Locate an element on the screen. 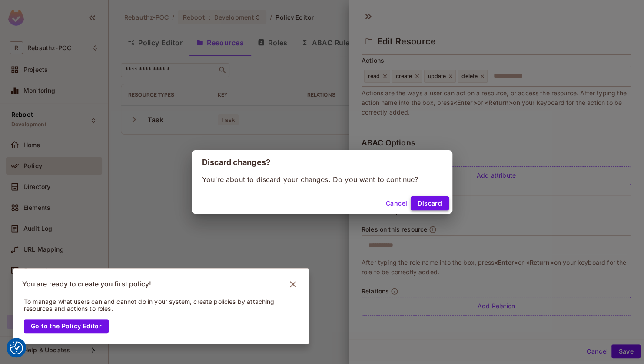 Image resolution: width=644 pixels, height=364 pixels. button: Cancel is located at coordinates (396, 203).